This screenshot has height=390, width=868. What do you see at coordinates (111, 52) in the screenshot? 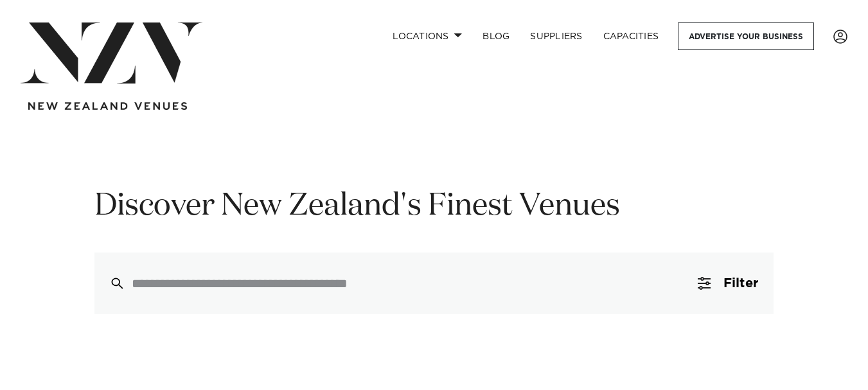
I see `img: nzv-logo.png` at bounding box center [111, 52].